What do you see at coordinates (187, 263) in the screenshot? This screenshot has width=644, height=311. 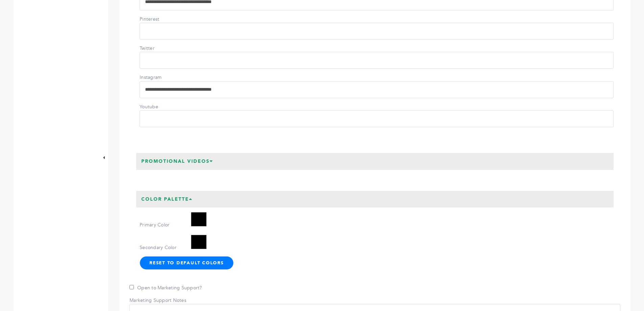 I see `button: Reset to Default Colors` at bounding box center [187, 263].